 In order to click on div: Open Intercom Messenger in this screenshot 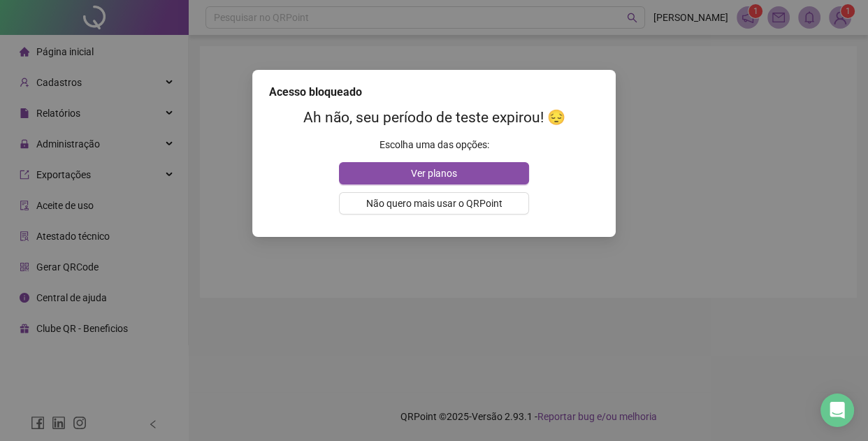, I will do `click(837, 410)`.